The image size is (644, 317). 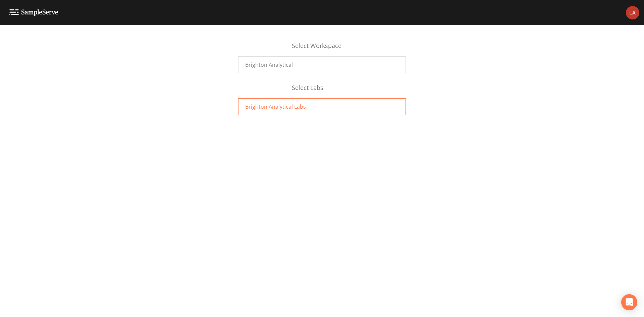 I want to click on a: Brighton Analytical, so click(x=322, y=65).